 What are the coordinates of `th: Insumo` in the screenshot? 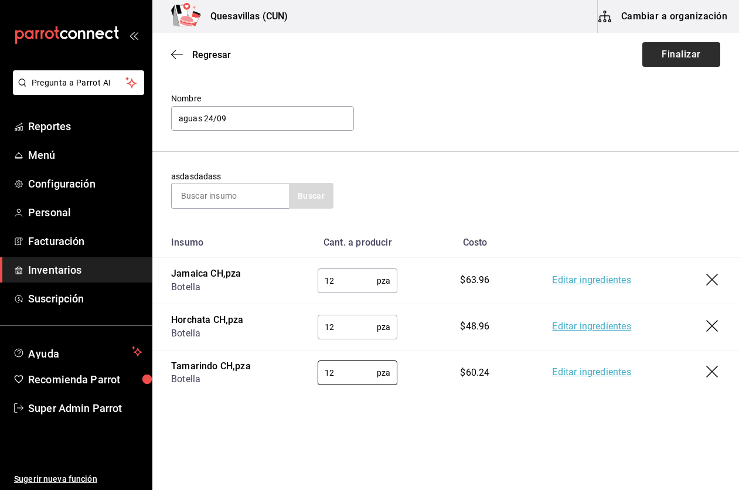 It's located at (226, 243).